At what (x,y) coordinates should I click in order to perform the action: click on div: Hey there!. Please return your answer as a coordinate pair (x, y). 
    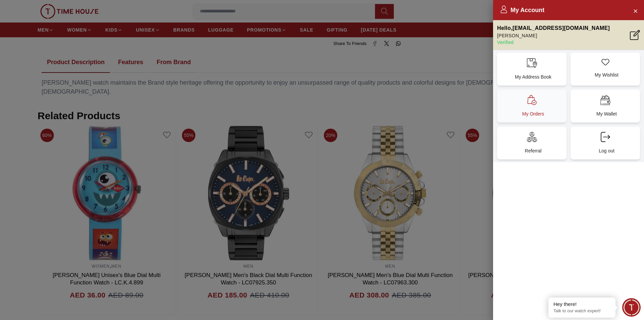
    Looking at the image, I should click on (583, 303).